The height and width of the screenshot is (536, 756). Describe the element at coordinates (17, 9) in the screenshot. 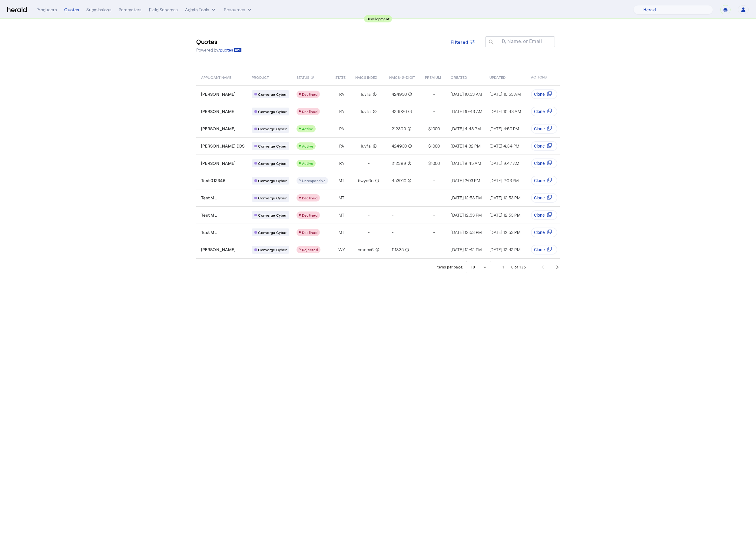

I see `img: Herald Logo` at that location.